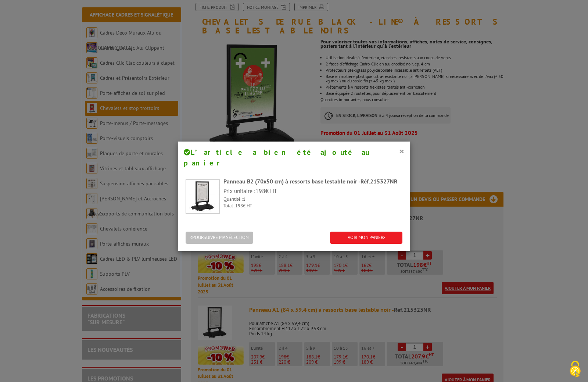 Image resolution: width=588 pixels, height=382 pixels. What do you see at coordinates (313, 181) in the screenshot?
I see `div: Panneau B2 (70x50 cm) à ressorts base lestable noir -` at bounding box center [313, 181].